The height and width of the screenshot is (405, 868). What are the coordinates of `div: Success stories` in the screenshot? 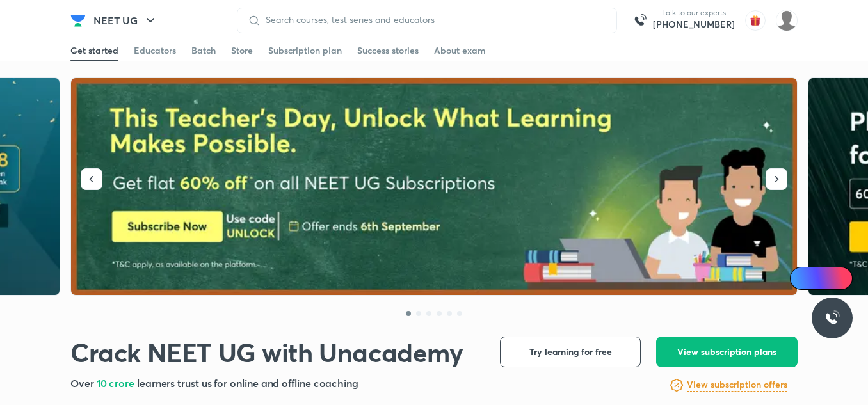 It's located at (388, 50).